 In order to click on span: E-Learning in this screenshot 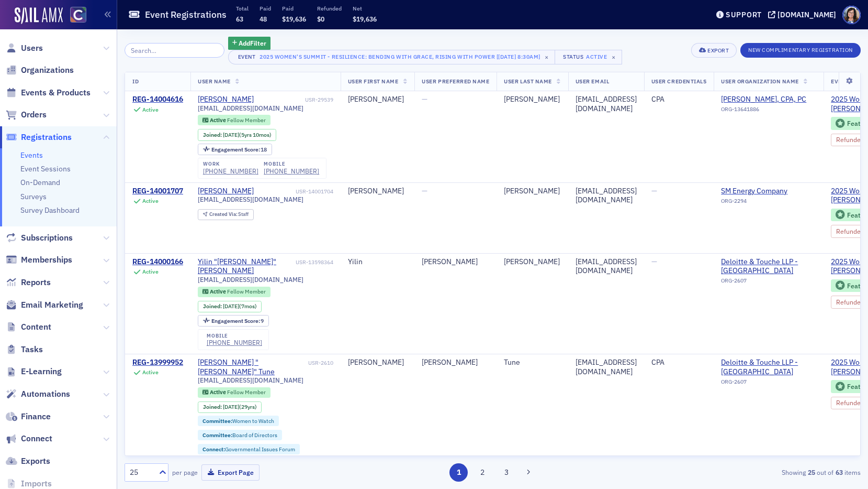, I will do `click(41, 372)`.